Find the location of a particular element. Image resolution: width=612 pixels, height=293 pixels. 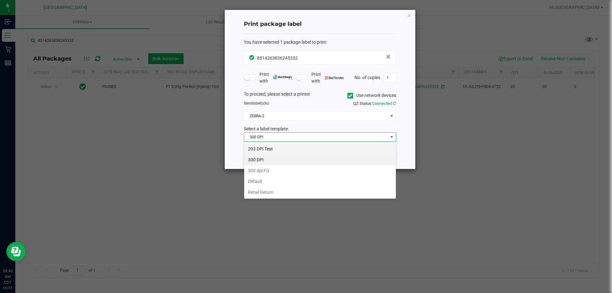

li: 203 DPI Test is located at coordinates (320, 149).